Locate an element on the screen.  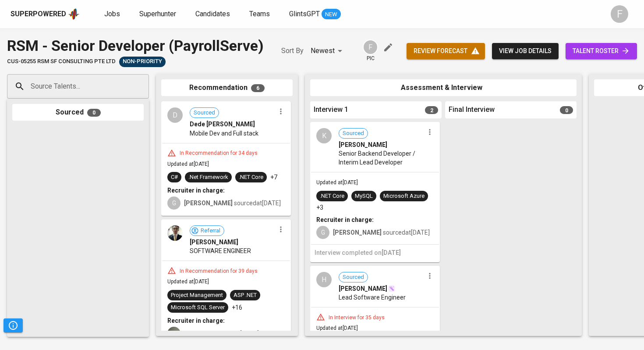
div: pic is located at coordinates (370, 51).